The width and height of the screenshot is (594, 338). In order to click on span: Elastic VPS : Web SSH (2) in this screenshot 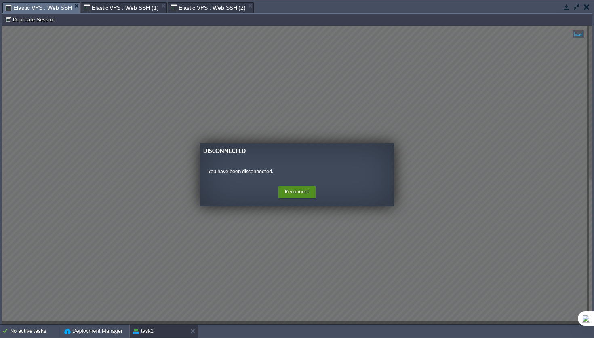, I will do `click(208, 8)`.